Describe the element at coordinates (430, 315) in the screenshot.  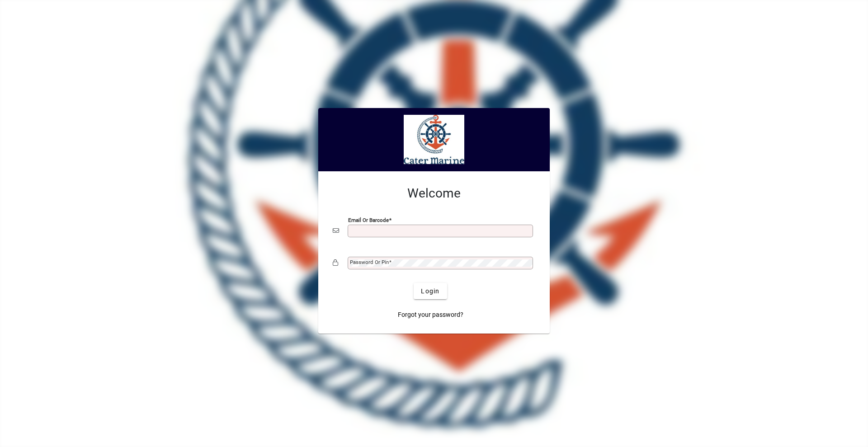
I see `a: Forgot your password?` at that location.